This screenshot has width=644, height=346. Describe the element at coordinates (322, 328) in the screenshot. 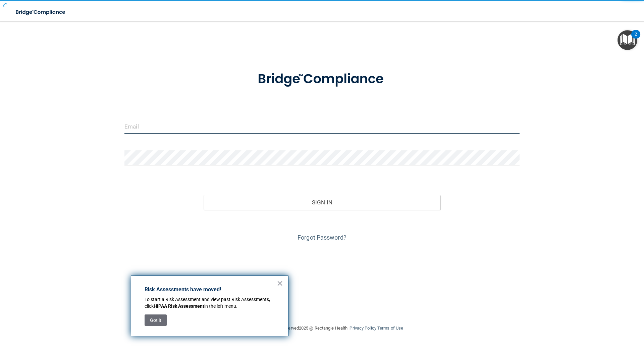

I see `div: Copyright © All rights reserved 2025 @ Rectangle Health | |` at that location.